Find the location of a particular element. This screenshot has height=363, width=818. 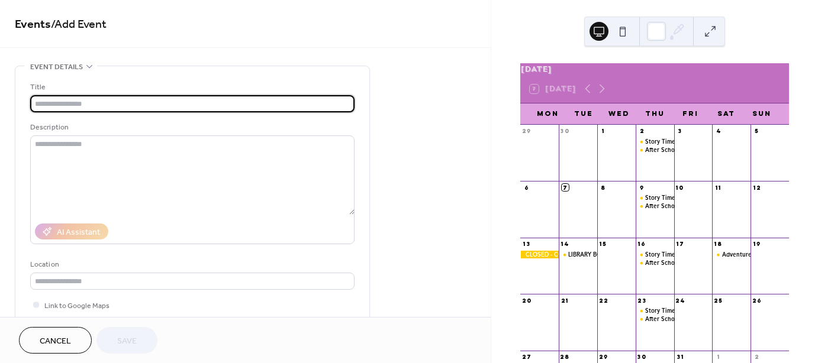

div: 21 is located at coordinates (565, 301).